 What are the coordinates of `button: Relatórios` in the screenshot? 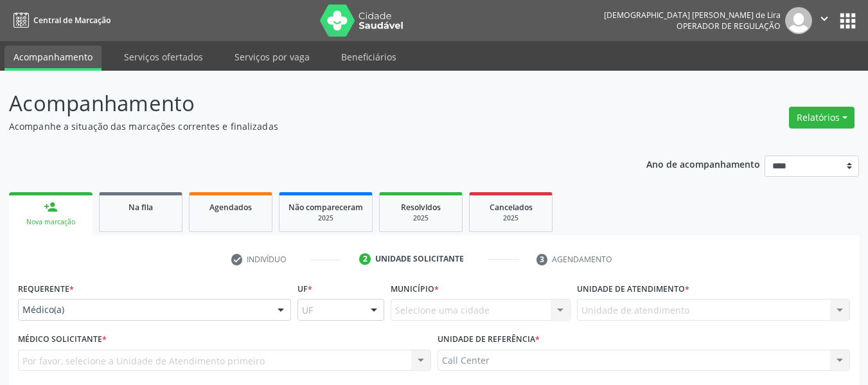 It's located at (822, 118).